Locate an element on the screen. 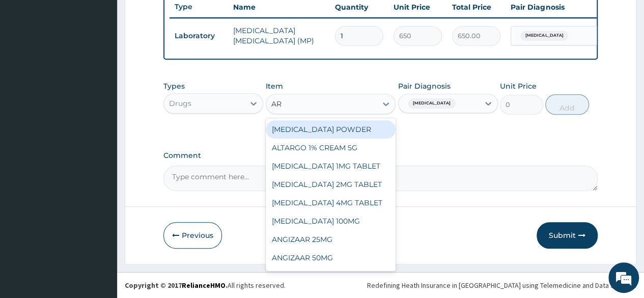 This screenshot has height=298, width=644. button: Previous is located at coordinates (192, 235).